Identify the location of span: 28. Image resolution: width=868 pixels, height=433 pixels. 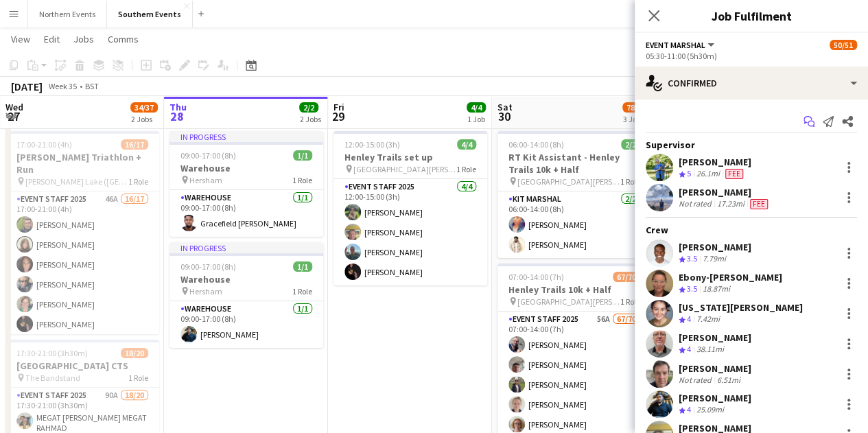
(177, 116).